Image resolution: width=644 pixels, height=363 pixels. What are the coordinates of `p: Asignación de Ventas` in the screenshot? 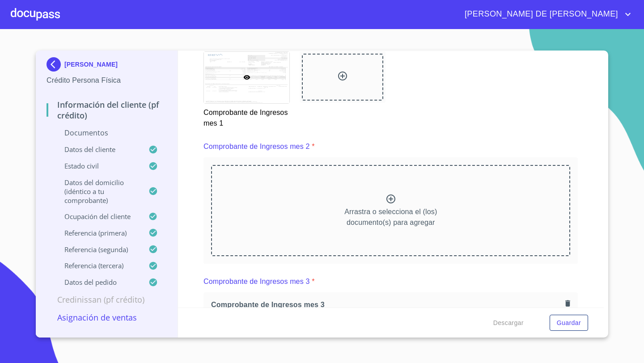 It's located at (106, 318).